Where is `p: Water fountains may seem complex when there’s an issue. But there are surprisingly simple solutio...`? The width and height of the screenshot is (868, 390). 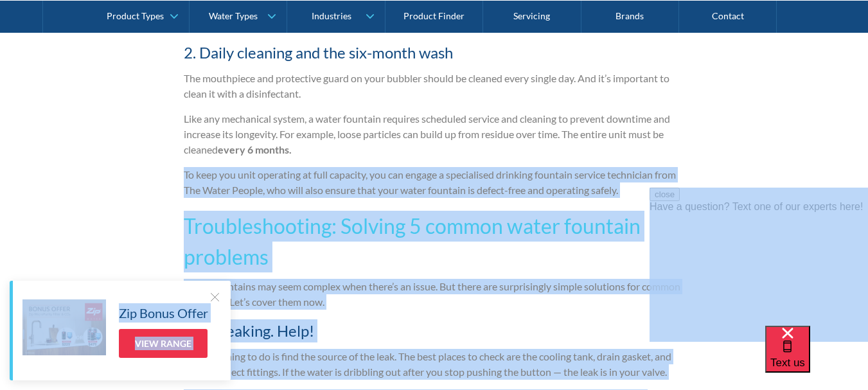 p: Water fountains may seem complex when there’s an issue. But there are surprisingly simple solutio... is located at coordinates (434, 294).